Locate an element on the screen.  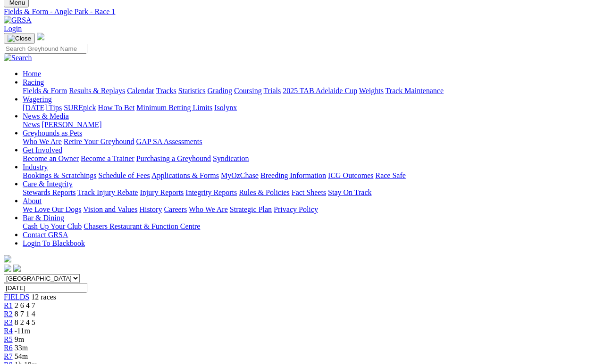
input: Search is located at coordinates (45, 48).